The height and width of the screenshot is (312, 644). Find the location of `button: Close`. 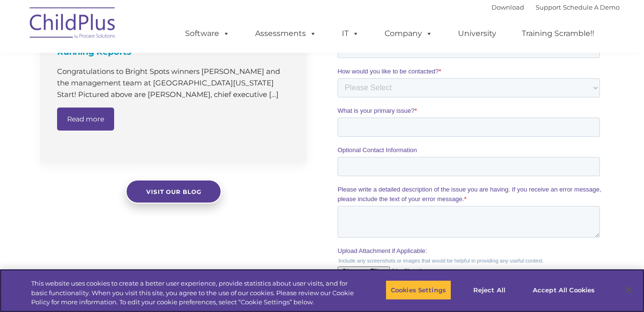

button: Close is located at coordinates (629, 290).